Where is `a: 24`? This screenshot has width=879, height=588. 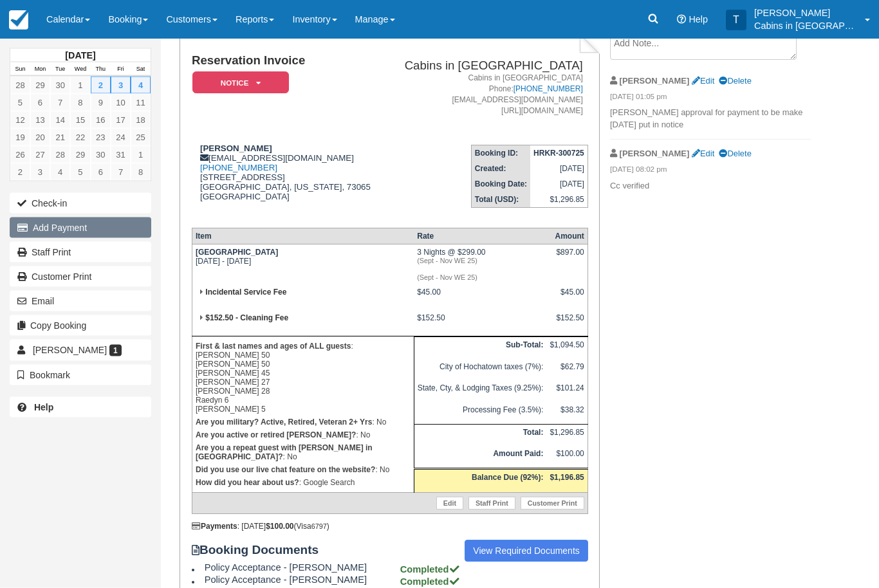
a: 24 is located at coordinates (120, 137).